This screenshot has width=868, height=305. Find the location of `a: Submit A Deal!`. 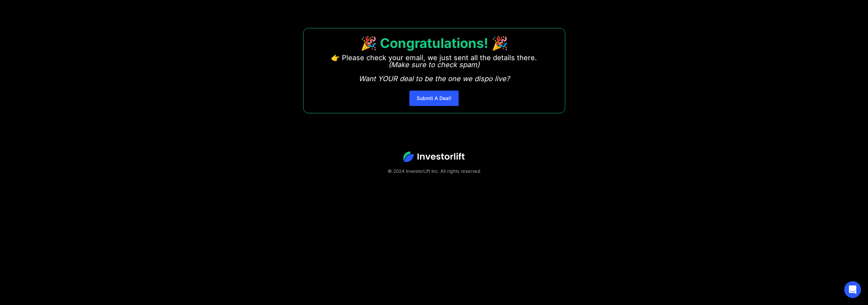

a: Submit A Deal! is located at coordinates (434, 99).